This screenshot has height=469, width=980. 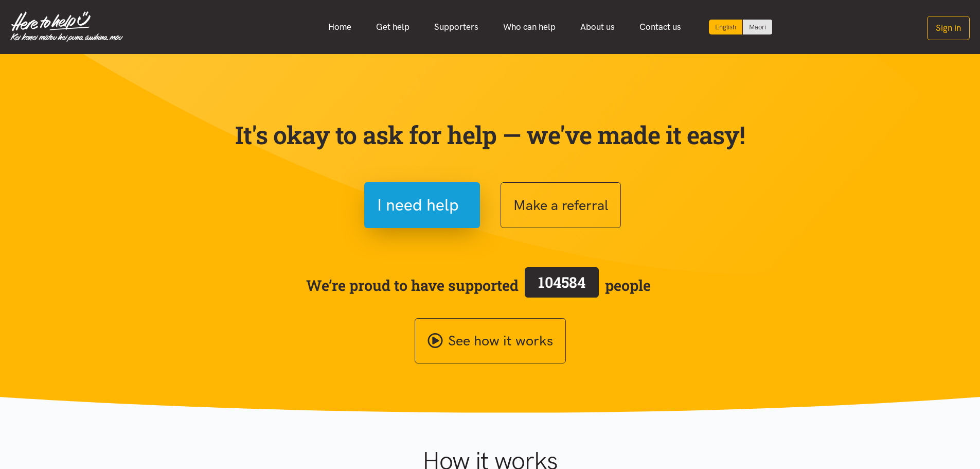 I want to click on a: About us, so click(x=597, y=27).